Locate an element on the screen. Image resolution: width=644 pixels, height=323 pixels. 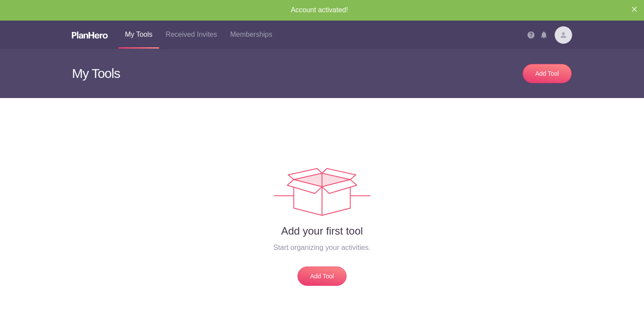
h3: My Tools is located at coordinates (193, 74).